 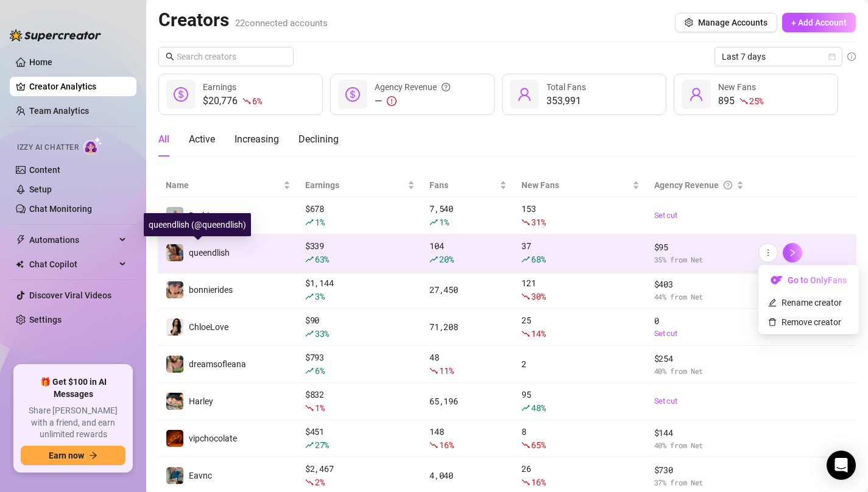 I want to click on a: Settings, so click(x=45, y=320).